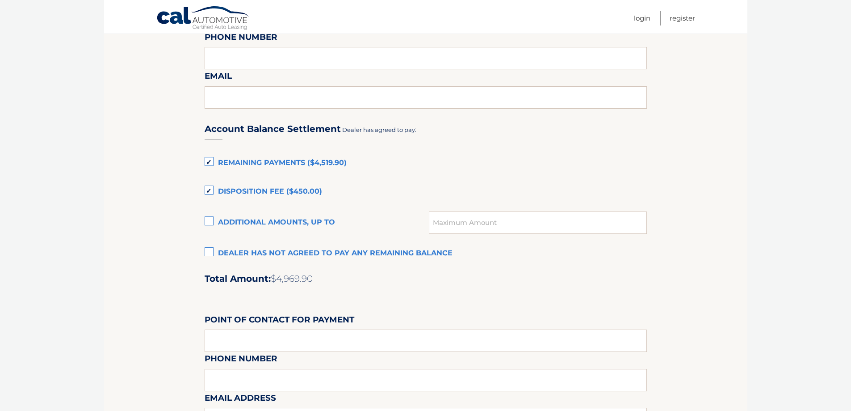  What do you see at coordinates (426, 278) in the screenshot?
I see `h2: Total Amount:` at bounding box center [426, 278].